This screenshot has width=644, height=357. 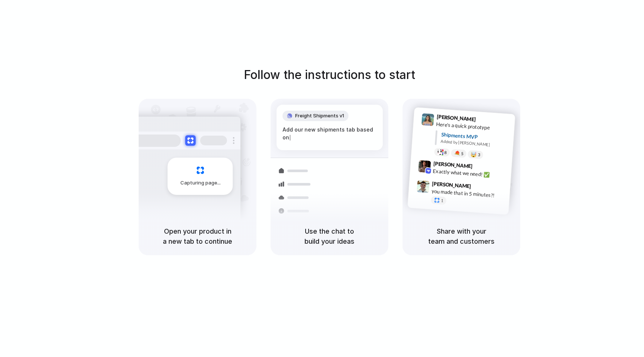 What do you see at coordinates (482, 167) in the screenshot?
I see `span: 9:42 AM` at bounding box center [482, 167].